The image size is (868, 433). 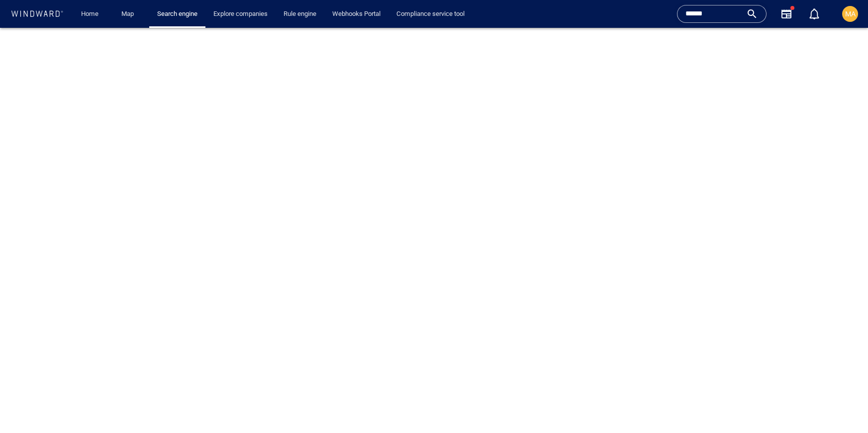 What do you see at coordinates (89, 14) in the screenshot?
I see `a: Home` at bounding box center [89, 14].